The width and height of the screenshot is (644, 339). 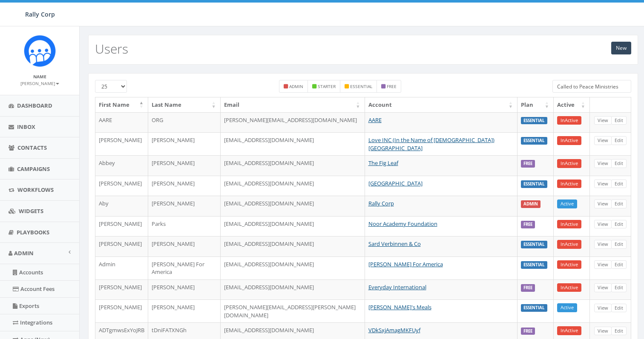 What do you see at coordinates (403, 224) in the screenshot?
I see `a: Noor Academy Foundation` at bounding box center [403, 224].